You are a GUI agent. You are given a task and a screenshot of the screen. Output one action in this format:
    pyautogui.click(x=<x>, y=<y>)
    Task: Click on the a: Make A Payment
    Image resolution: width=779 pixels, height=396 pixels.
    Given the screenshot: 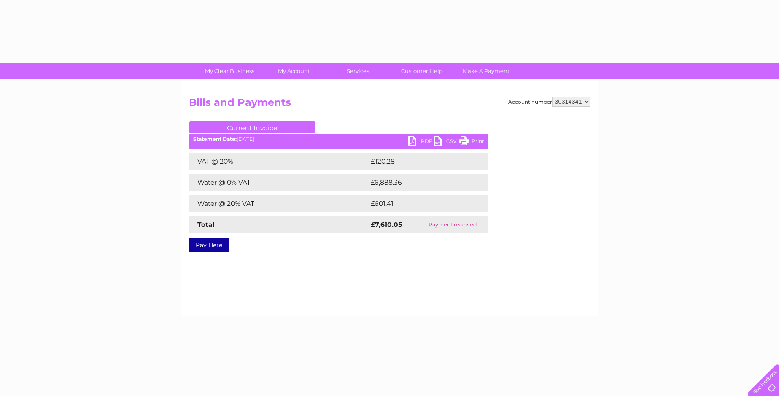 What is the action you would take?
    pyautogui.click(x=486, y=71)
    